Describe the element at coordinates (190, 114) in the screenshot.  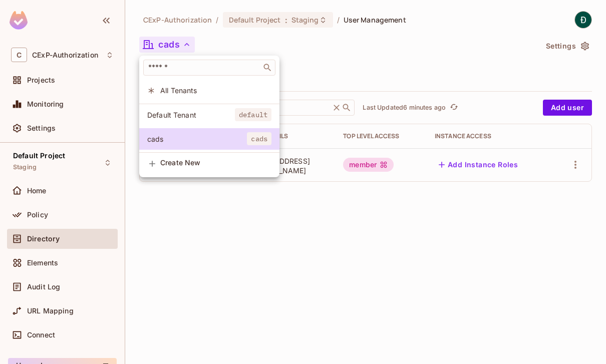
I see `span: Default Tenant` at that location.